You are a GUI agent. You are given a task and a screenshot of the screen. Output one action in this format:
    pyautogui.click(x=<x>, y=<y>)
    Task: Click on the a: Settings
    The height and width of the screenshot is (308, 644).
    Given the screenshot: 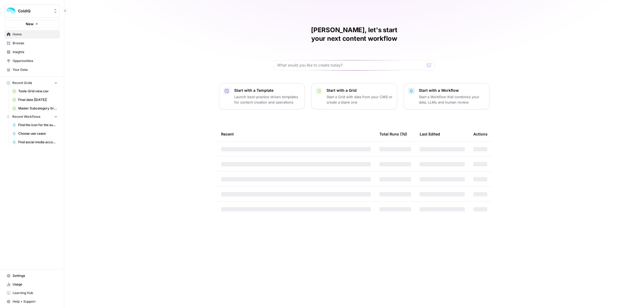 What is the action you would take?
    pyautogui.click(x=32, y=276)
    